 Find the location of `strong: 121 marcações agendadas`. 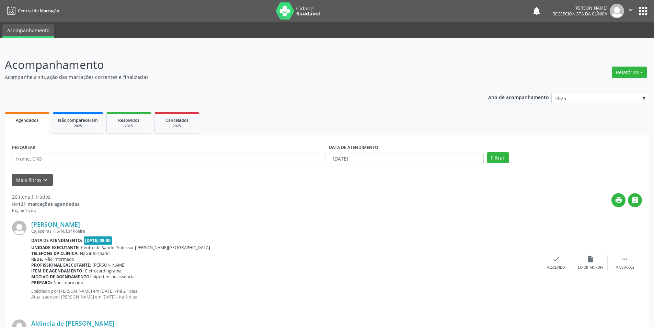

strong: 121 marcações agendadas is located at coordinates (49, 204).